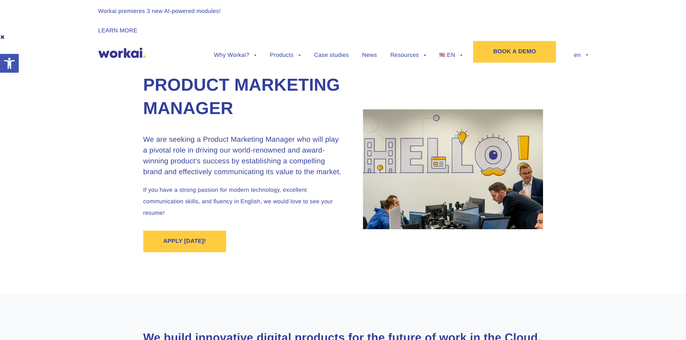  I want to click on a: Why Workai?, so click(235, 55).